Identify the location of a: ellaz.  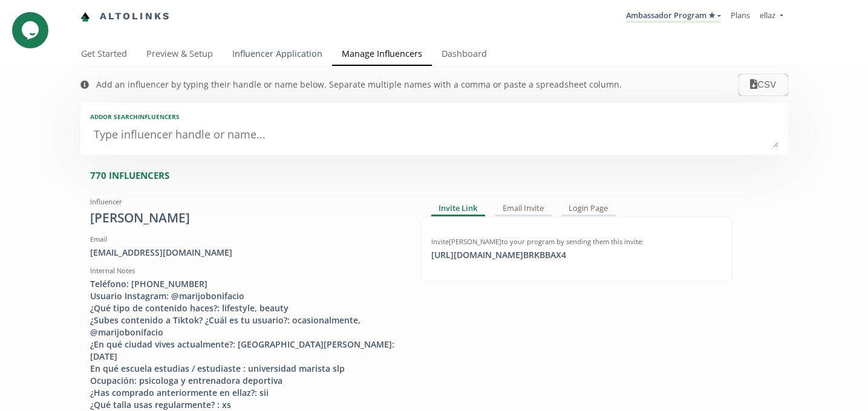
(771, 16).